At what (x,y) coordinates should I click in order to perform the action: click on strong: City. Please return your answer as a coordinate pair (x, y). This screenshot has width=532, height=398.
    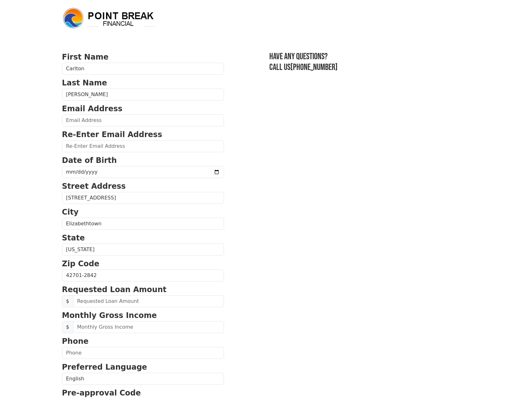
    Looking at the image, I should click on (70, 212).